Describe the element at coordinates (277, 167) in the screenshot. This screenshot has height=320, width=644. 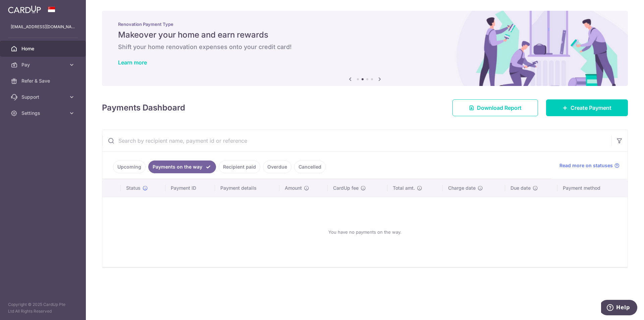
I see `a: Overdue` at that location.